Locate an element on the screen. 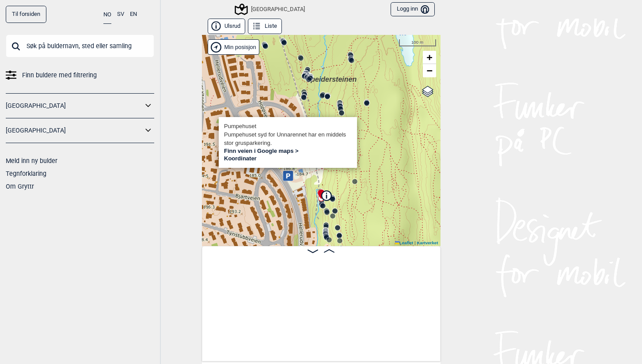 This screenshot has height=364, width=642. a: Om Gryttr is located at coordinates (20, 187).